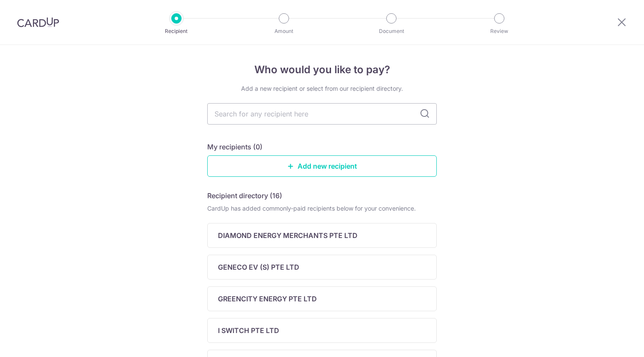  I want to click on p: Amount, so click(284, 31).